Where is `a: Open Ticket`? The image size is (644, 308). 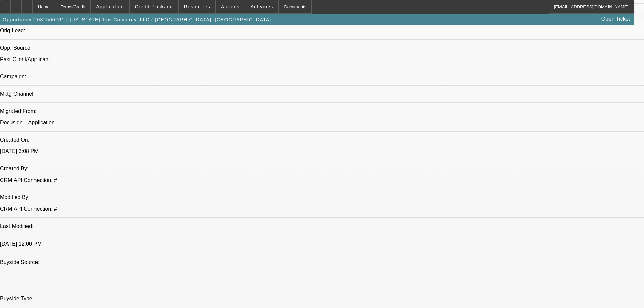
a: Open Ticket is located at coordinates (615, 19).